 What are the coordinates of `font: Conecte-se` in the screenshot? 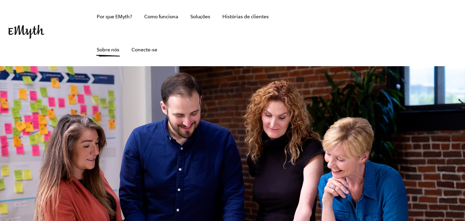 It's located at (144, 50).